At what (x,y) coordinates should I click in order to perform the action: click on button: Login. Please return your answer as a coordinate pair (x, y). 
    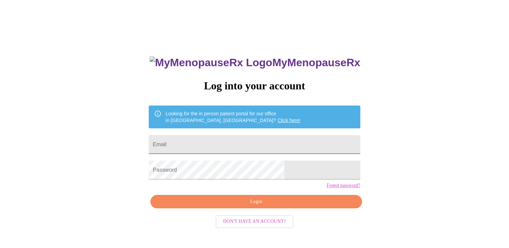
    Looking at the image, I should click on (256, 202).